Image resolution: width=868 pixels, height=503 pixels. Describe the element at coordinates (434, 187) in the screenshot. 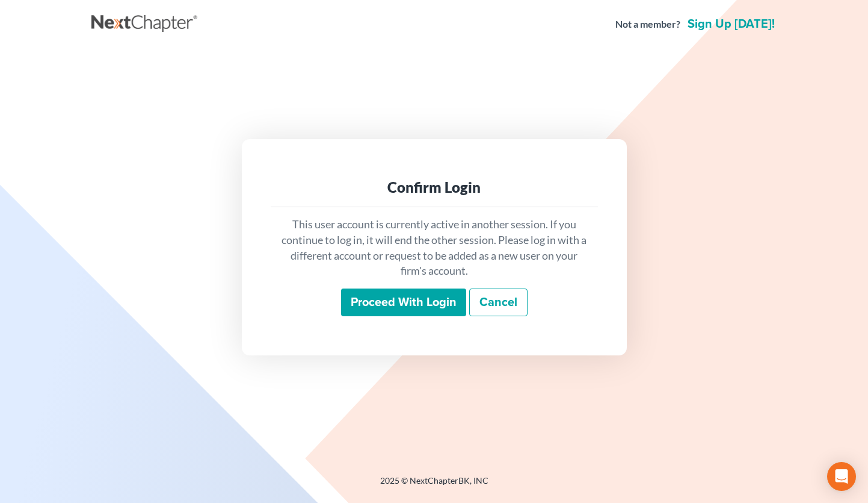

I see `div: Confirm Login` at that location.